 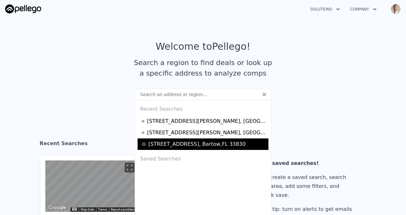 What do you see at coordinates (74, 209) in the screenshot?
I see `button: Keyboard shortcuts` at bounding box center [74, 209].